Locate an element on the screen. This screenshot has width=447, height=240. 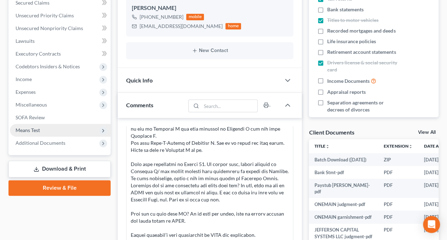
span: Expenses is located at coordinates (25, 92).